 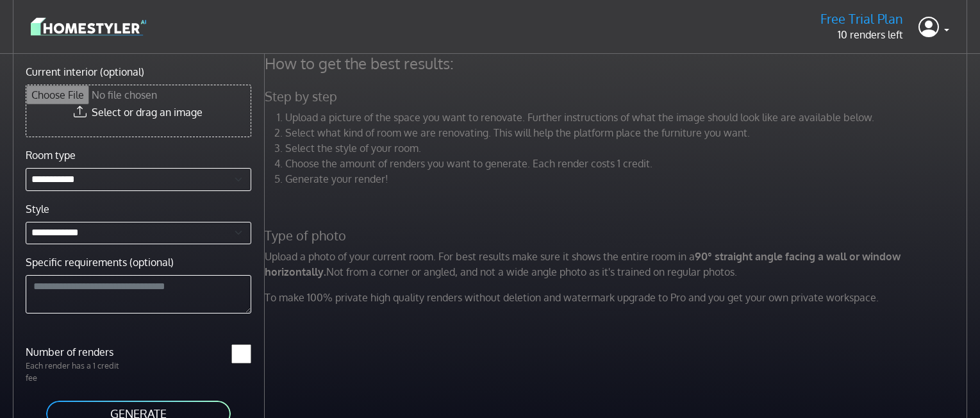 I want to click on li: Select the style of your room., so click(x=627, y=148).